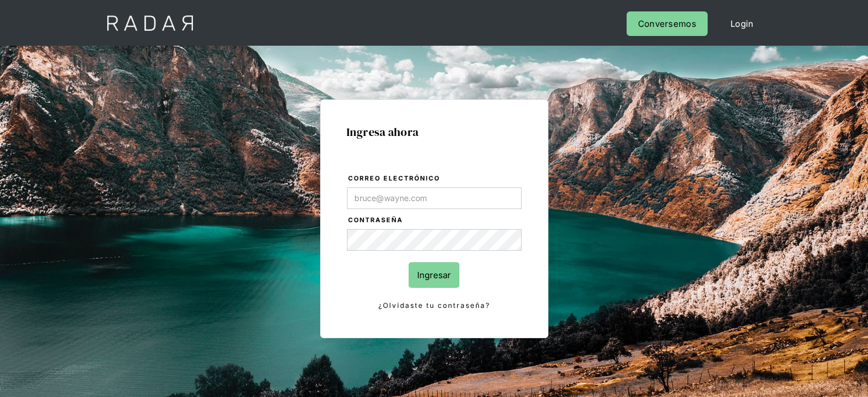  Describe the element at coordinates (742, 23) in the screenshot. I see `a: Login` at that location.